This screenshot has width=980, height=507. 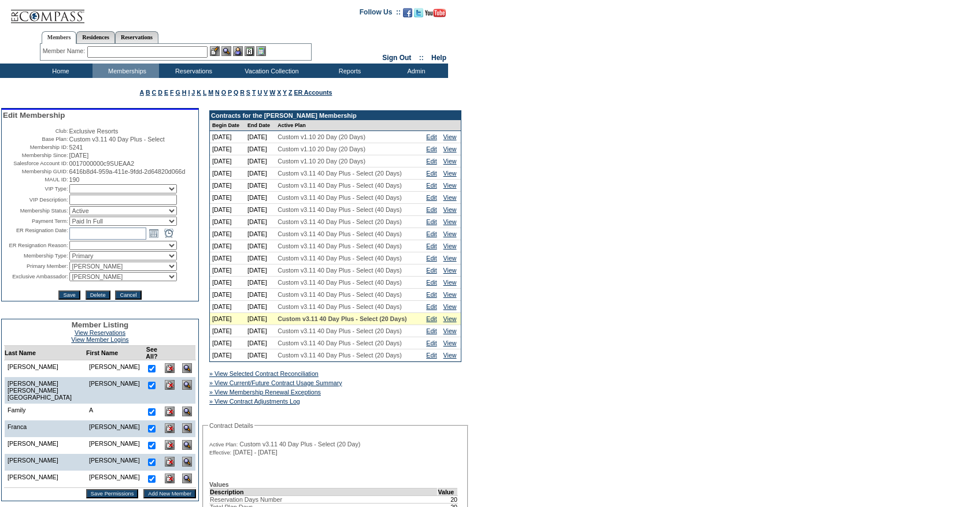 What do you see at coordinates (231, 426) in the screenshot?
I see `legend: Contract Details` at bounding box center [231, 426].